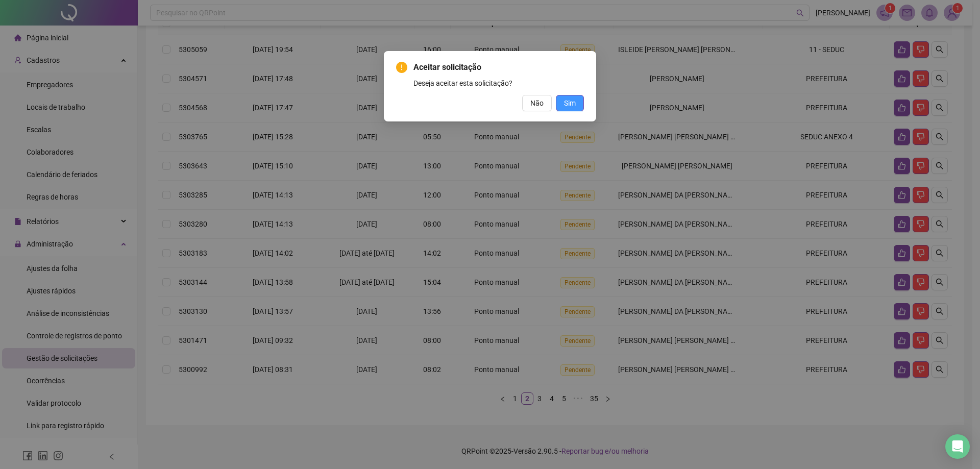 This screenshot has width=980, height=469. What do you see at coordinates (957, 447) in the screenshot?
I see `div: Open Intercom Messenger` at bounding box center [957, 447].